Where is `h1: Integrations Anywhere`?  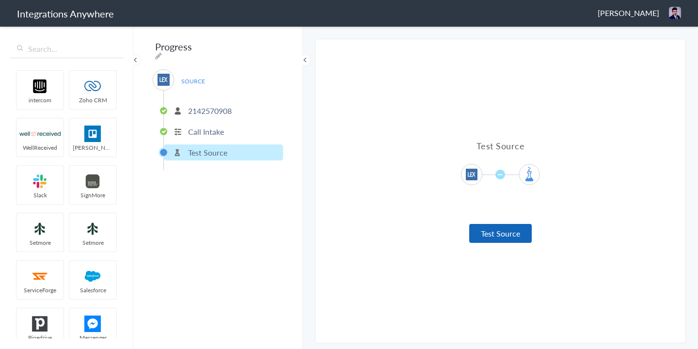
h1: Integrations Anywhere is located at coordinates (65, 14).